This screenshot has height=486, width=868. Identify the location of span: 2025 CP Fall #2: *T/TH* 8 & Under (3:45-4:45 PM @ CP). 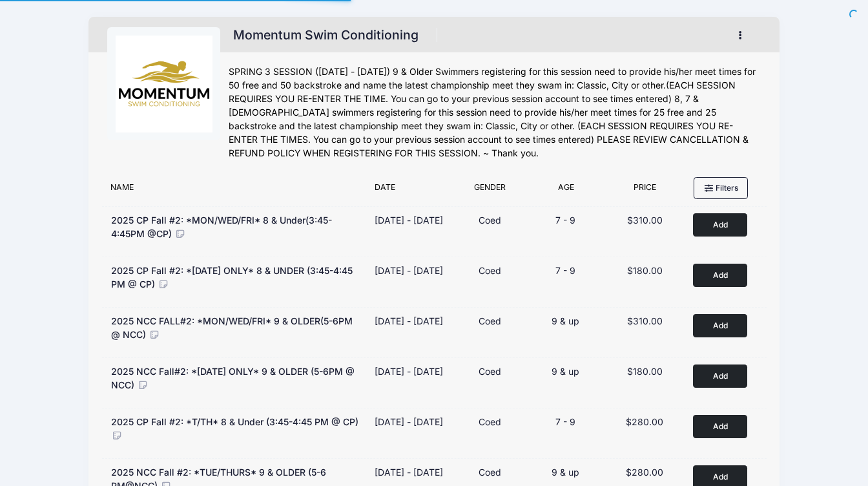
(234, 421).